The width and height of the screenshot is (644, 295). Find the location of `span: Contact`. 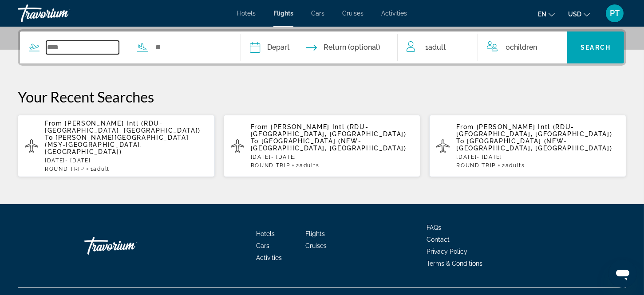

span: Contact is located at coordinates (438, 240).